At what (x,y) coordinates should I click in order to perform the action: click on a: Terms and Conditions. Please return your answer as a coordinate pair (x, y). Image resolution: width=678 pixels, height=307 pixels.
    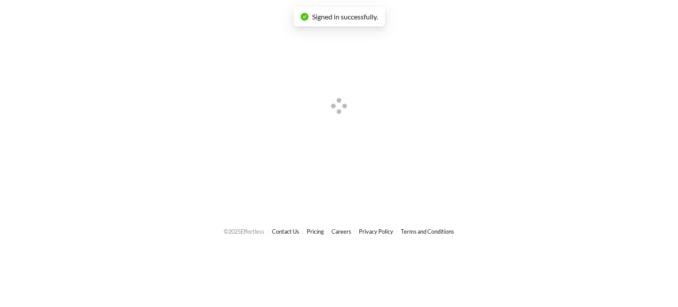
    Looking at the image, I should click on (427, 231).